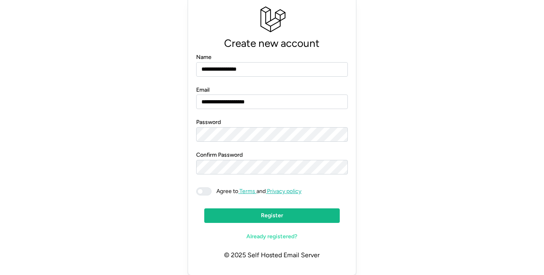 This screenshot has width=544, height=275. What do you see at coordinates (272, 237) in the screenshot?
I see `span: Already registered?` at bounding box center [272, 237].